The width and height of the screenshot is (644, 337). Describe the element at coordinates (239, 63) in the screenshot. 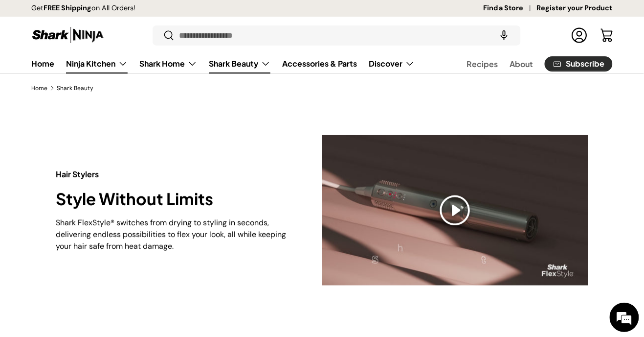

I see `summary: Shark Beauty` at that location.